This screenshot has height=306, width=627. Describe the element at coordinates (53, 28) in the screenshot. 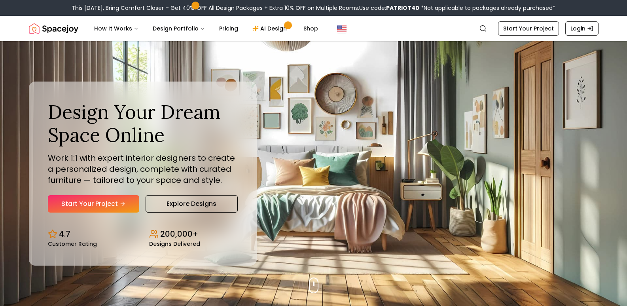

I see `a: Spacejoy` at that location.